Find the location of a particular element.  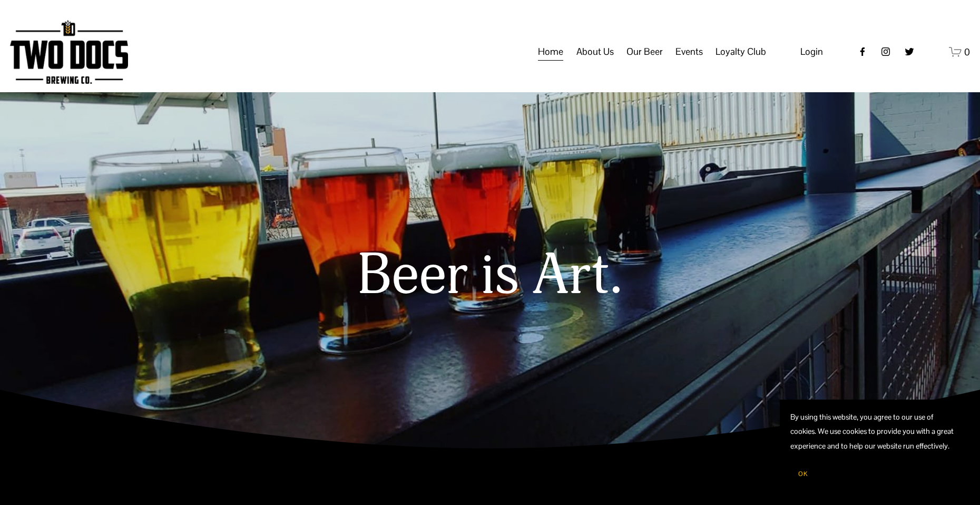

button: OK is located at coordinates (803, 473).